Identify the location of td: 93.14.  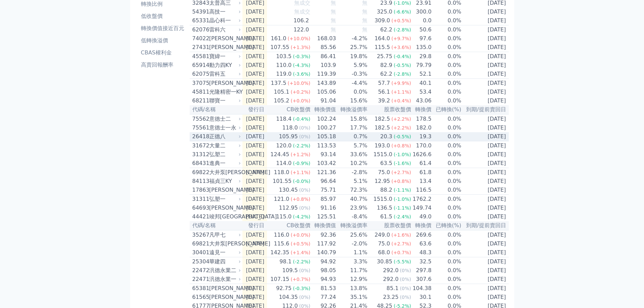
(323, 154).